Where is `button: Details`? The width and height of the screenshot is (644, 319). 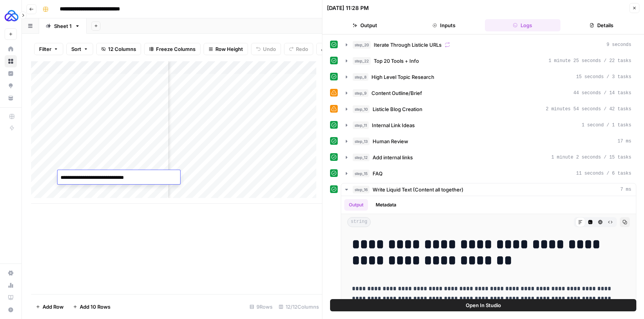 button: Details is located at coordinates (601, 25).